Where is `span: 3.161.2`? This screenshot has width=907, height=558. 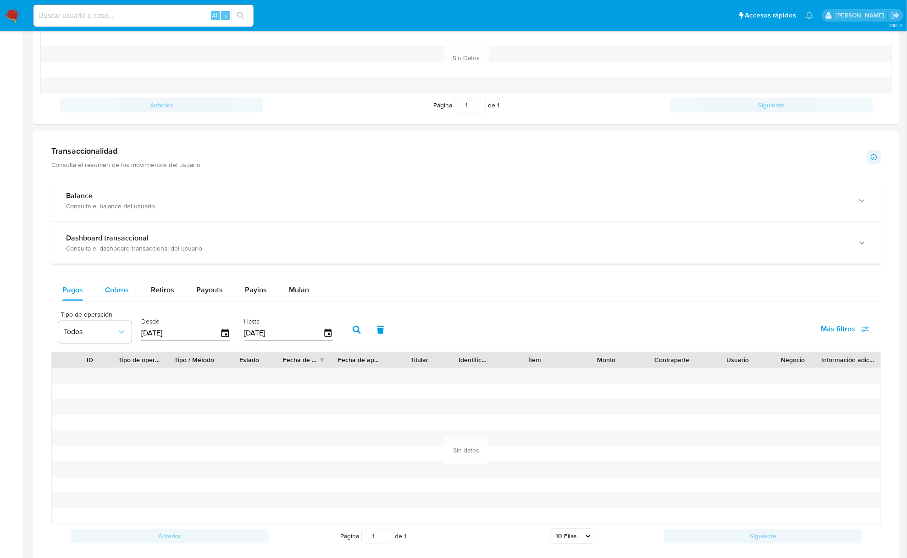
span: 3.161.2 is located at coordinates (896, 25).